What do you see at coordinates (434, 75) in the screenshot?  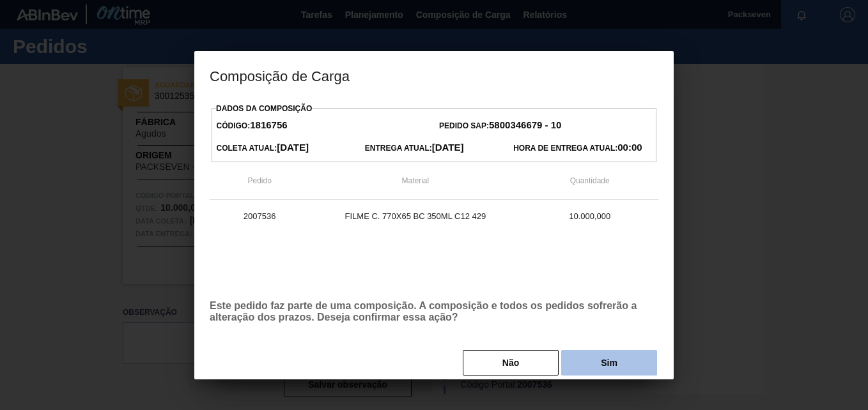 I see `h3: Composição de Carga` at bounding box center [434, 75].